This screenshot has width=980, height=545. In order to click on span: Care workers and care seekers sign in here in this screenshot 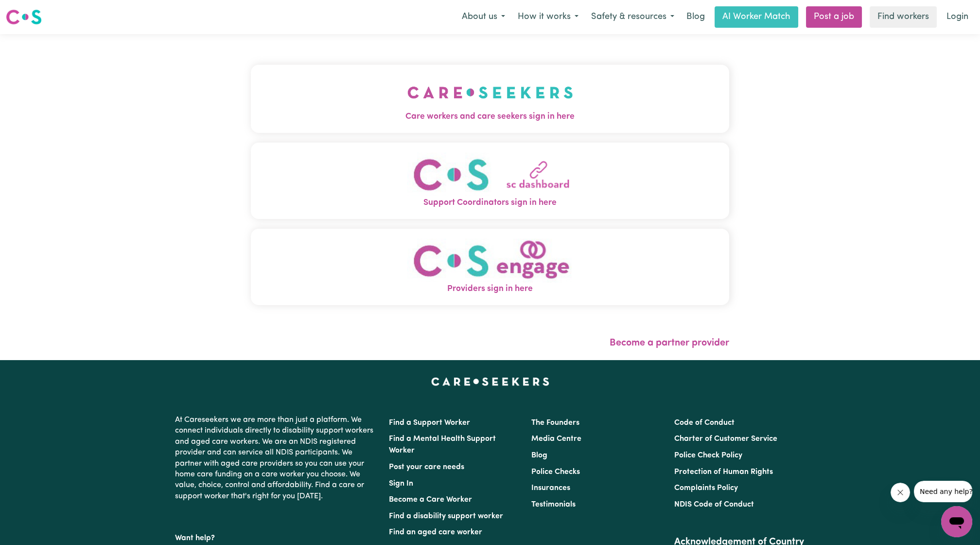, I will do `click(490, 117)`.